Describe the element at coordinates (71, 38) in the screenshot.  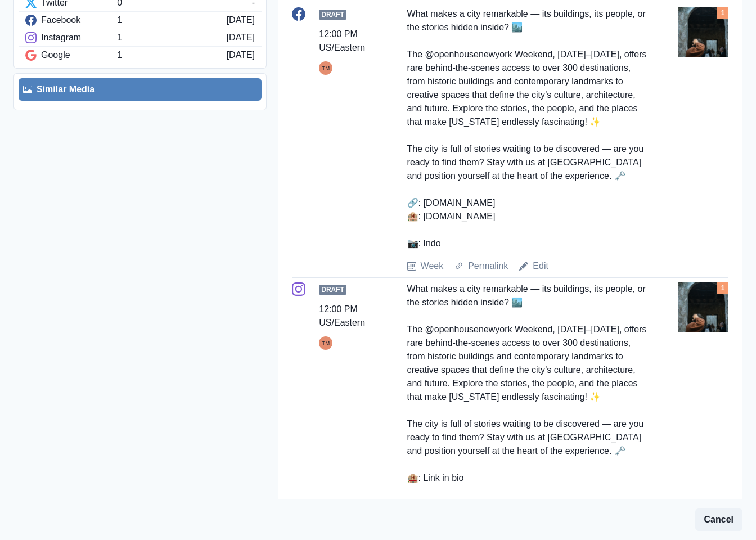
I see `div: Instagram` at that location.